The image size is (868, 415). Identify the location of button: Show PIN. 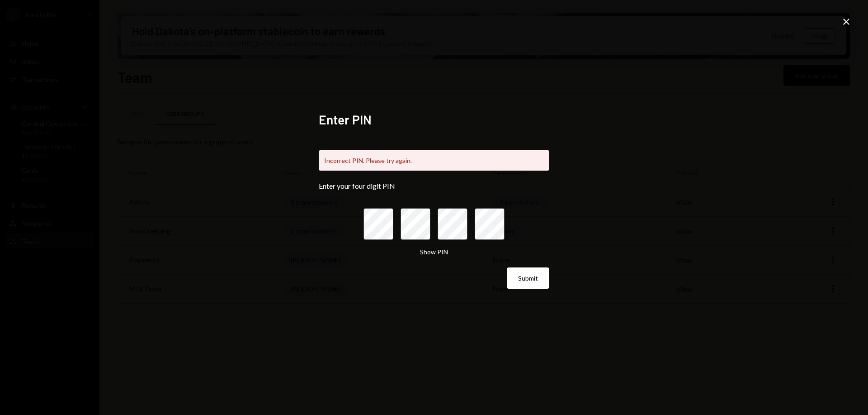
(434, 251).